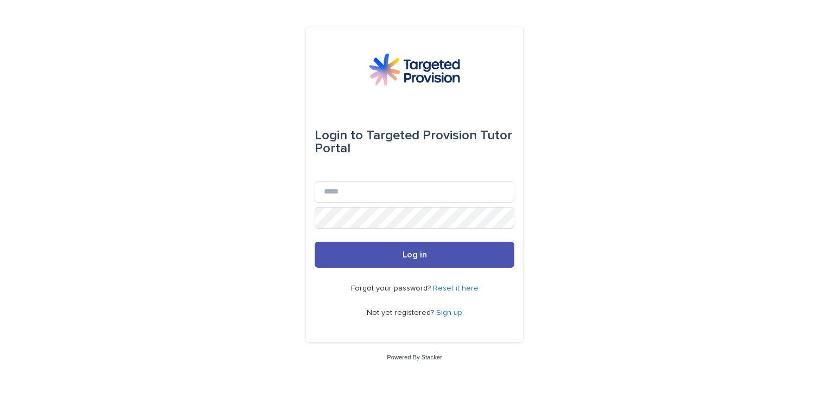 The height and width of the screenshot is (400, 829). I want to click on a: Reset it here, so click(456, 289).